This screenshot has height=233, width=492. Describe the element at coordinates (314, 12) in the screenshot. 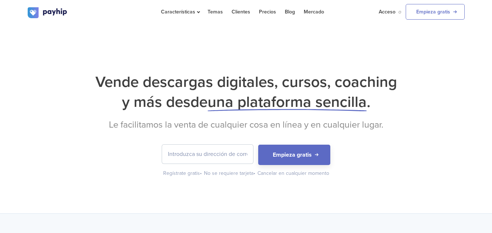

I see `font: Mercado` at that location.